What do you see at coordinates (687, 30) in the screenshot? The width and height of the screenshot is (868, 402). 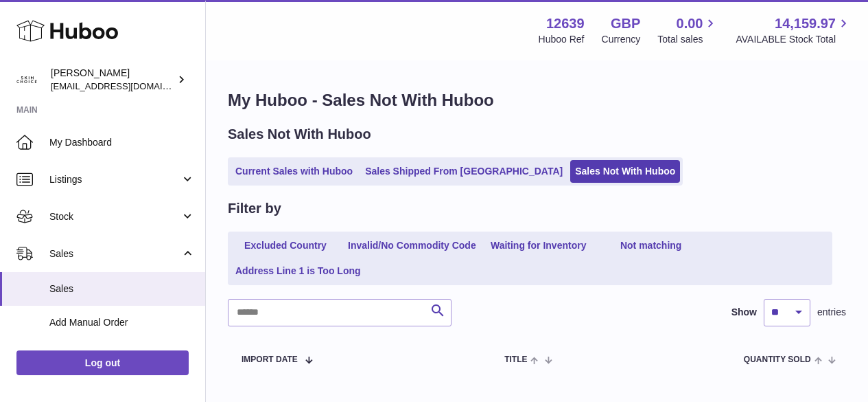 I see `a: 0.00 Total sales` at bounding box center [687, 30].